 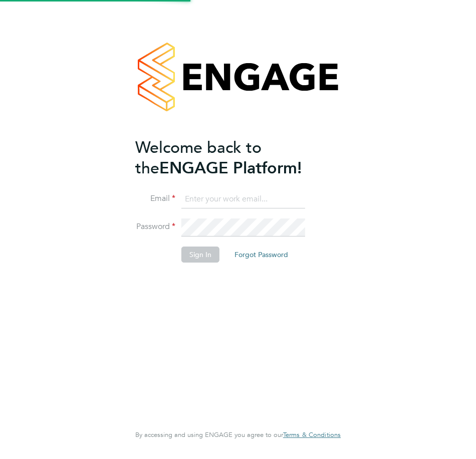 I want to click on span: Terms & Conditions, so click(x=311, y=435).